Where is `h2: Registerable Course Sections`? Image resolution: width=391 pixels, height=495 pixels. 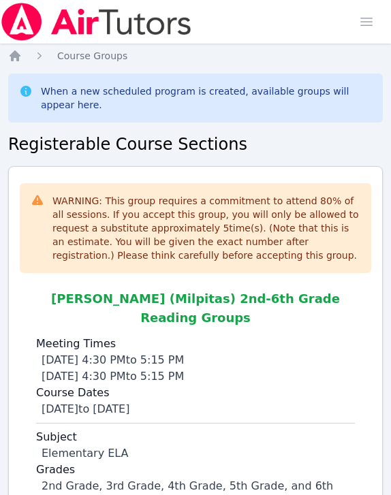
h2: Registerable Course Sections is located at coordinates (195, 144).